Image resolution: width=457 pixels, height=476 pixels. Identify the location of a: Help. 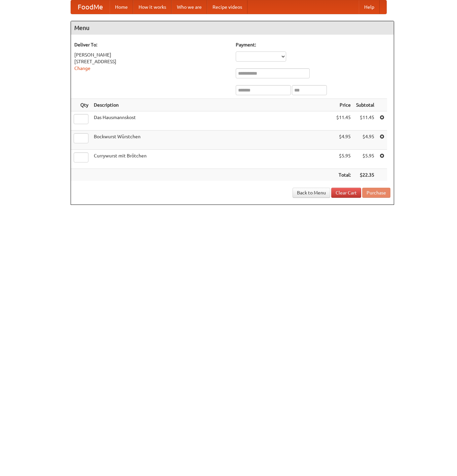
(369, 7).